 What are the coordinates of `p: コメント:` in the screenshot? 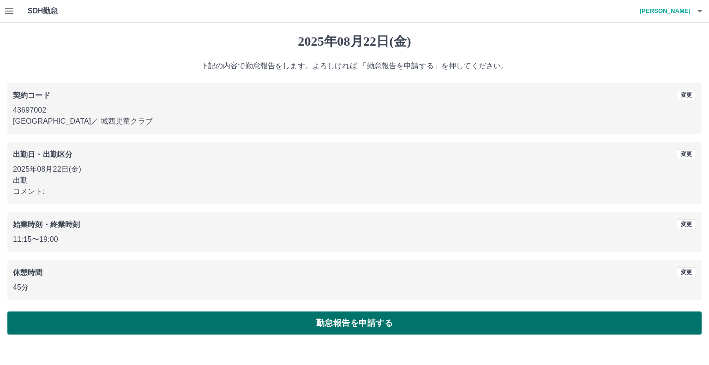 It's located at (354, 192).